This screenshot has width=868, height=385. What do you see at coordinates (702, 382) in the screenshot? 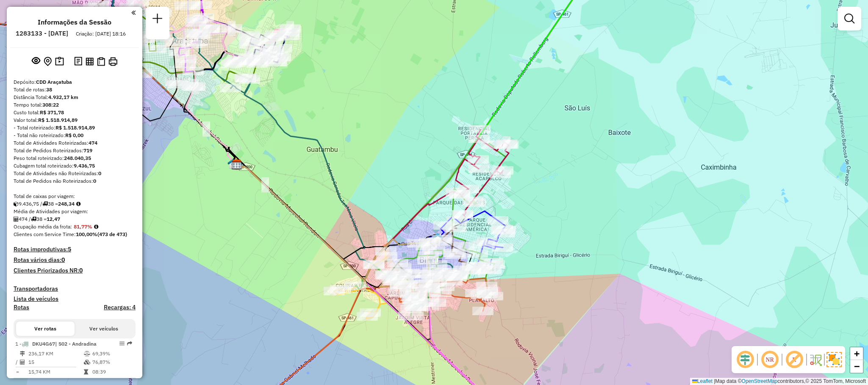
I see `a: Leaflet` at bounding box center [702, 382].